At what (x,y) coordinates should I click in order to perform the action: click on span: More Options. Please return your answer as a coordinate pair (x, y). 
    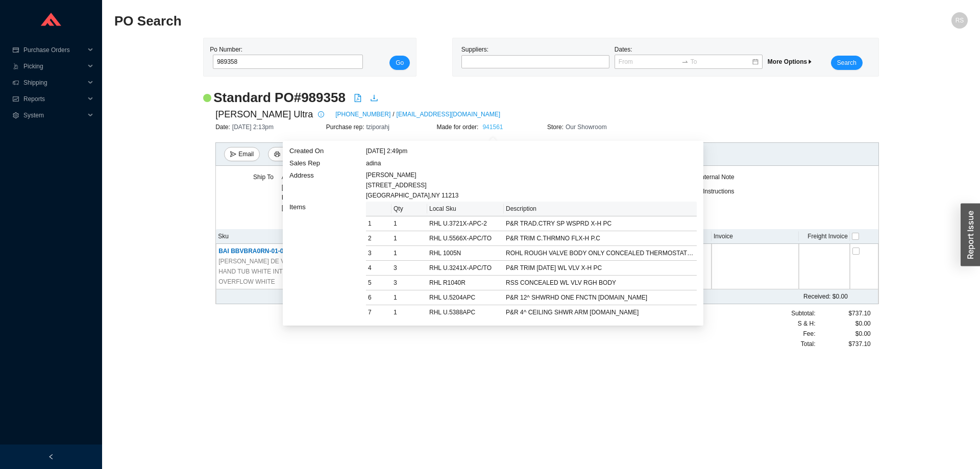
    Looking at the image, I should click on (791, 62).